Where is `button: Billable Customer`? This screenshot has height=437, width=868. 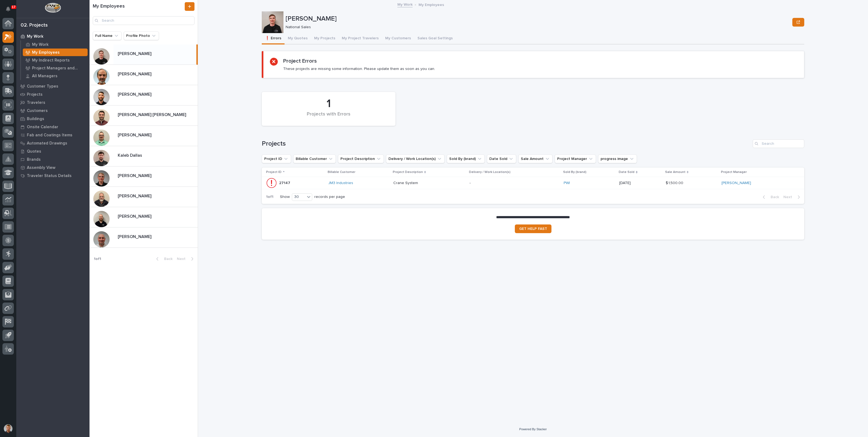
button: Billable Customer is located at coordinates (315, 159).